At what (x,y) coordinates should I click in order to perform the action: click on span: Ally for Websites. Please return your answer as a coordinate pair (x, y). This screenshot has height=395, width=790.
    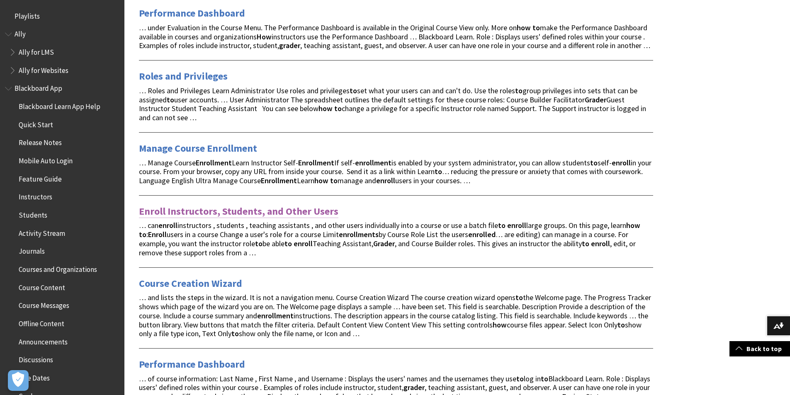
    Looking at the image, I should click on (44, 69).